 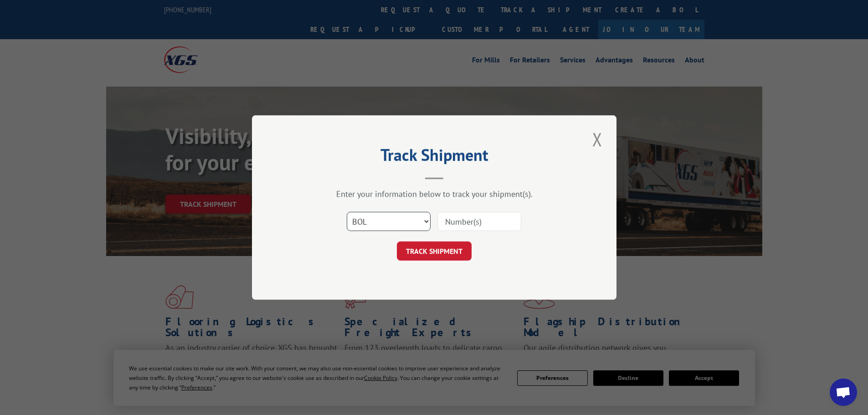 I want to click on input: Number(s), so click(x=479, y=221).